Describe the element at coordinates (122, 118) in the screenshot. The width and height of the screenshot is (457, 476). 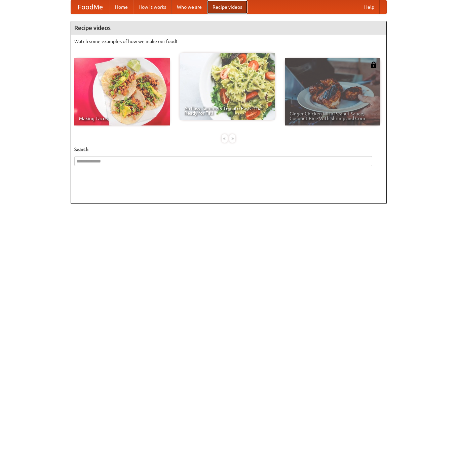
I see `span: Making Tacos` at that location.